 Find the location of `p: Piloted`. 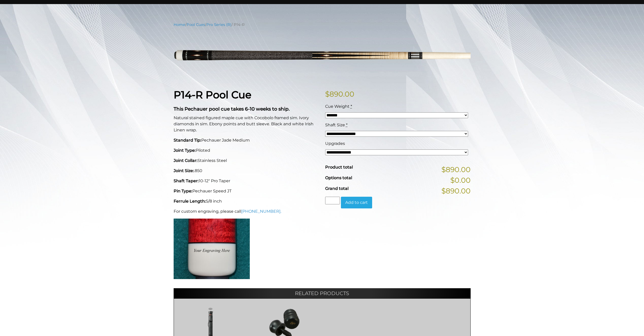

p: Piloted is located at coordinates (246, 151).